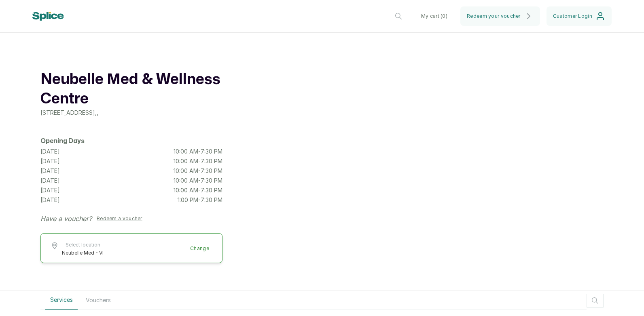 This screenshot has width=644, height=316. I want to click on button: Redeem your voucher, so click(500, 16).